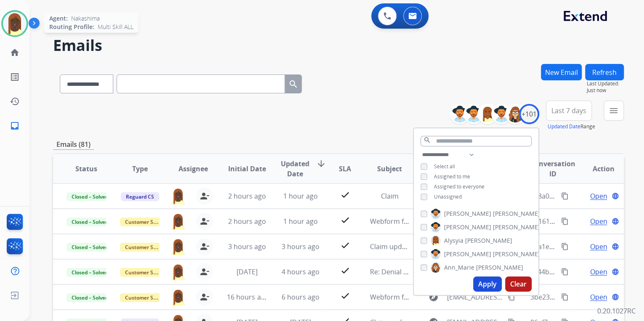 This screenshot has width=644, height=321. Describe the element at coordinates (300, 272) in the screenshot. I see `span: 4 hours ago` at that location.